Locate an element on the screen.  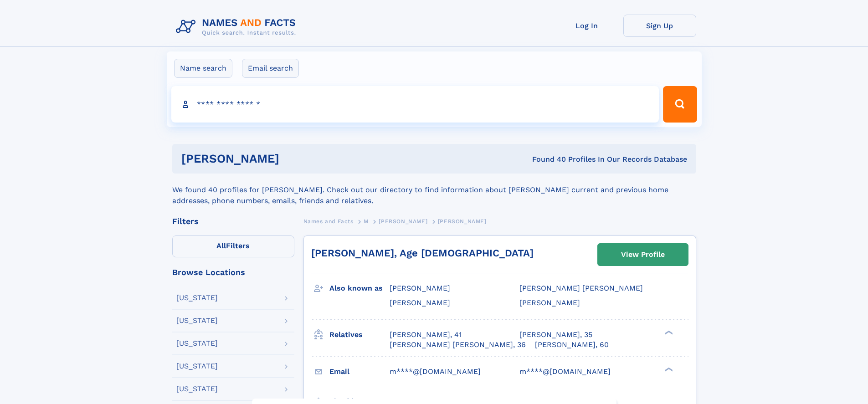
div: Filters is located at coordinates (234, 222).